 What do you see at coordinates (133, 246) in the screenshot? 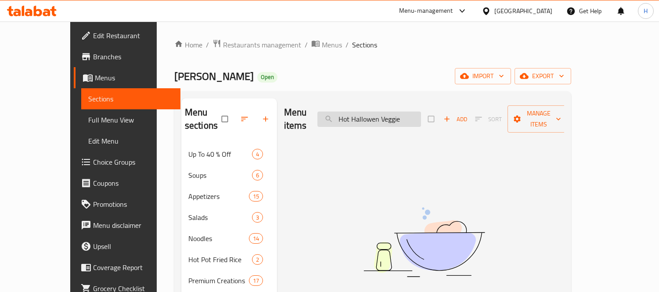
I see `span: Upsell` at bounding box center [133, 246].